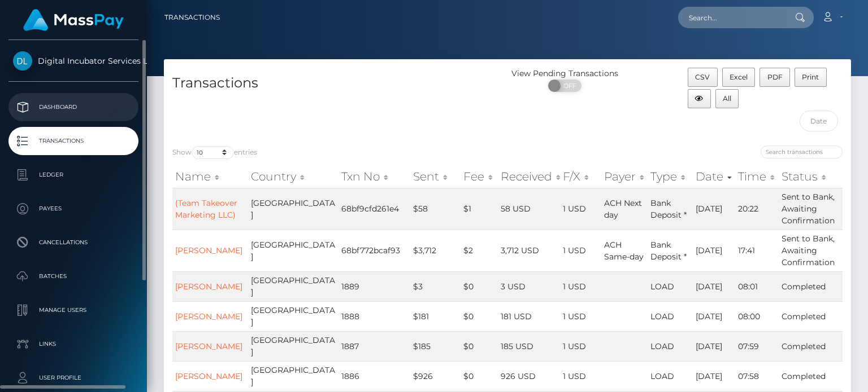  Describe the element at coordinates (74, 344) in the screenshot. I see `a: Links` at that location.